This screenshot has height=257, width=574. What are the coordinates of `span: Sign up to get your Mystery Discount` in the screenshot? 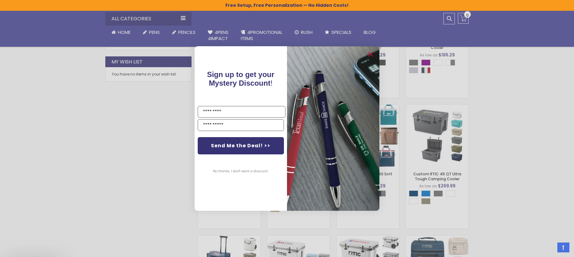 It's located at (241, 79).